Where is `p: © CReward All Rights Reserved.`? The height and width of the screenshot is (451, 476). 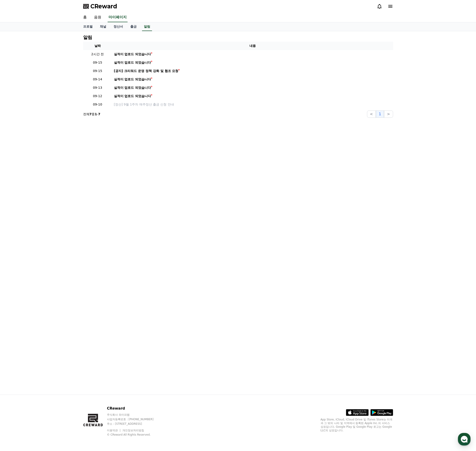 p: © CReward All Rights Reserved. is located at coordinates (135, 434).